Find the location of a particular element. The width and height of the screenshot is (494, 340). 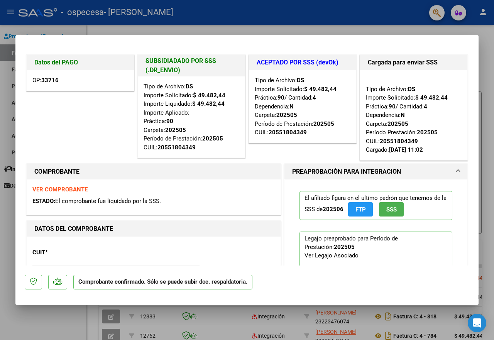

div: Open Intercom Messenger is located at coordinates (477, 323).